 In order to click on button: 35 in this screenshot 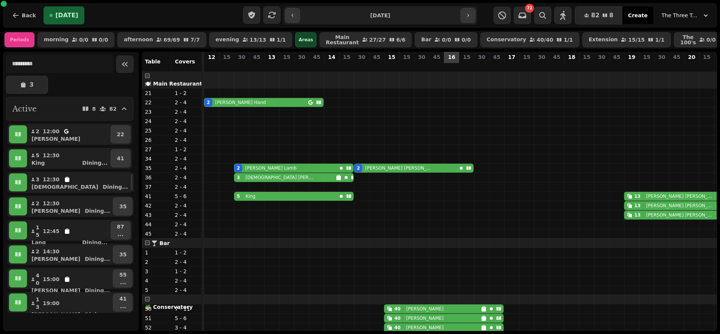, I will do `click(123, 254)`.